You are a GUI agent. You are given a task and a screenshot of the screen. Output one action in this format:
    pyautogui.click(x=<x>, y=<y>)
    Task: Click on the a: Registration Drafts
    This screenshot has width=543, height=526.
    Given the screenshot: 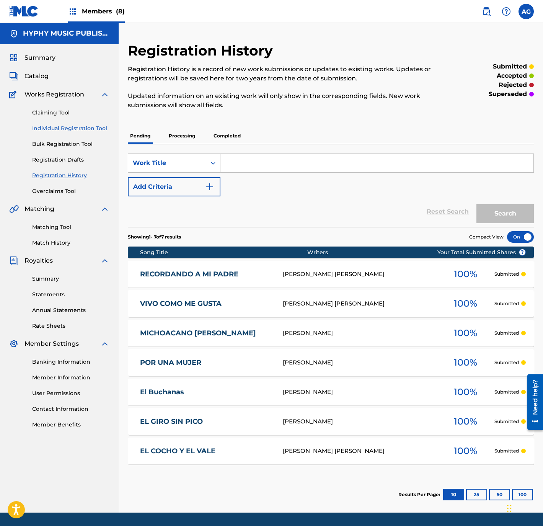 What is the action you would take?
    pyautogui.click(x=71, y=160)
    